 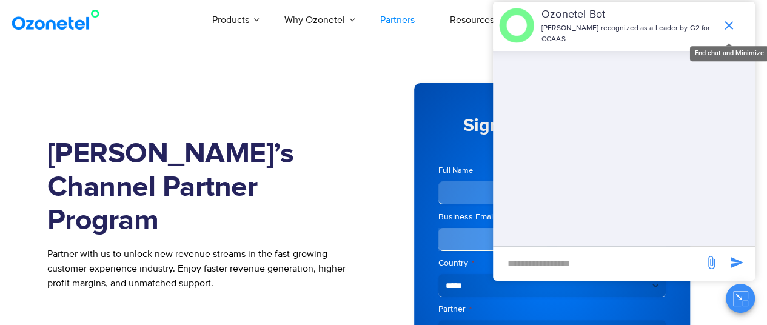 I want to click on label: Full Name, so click(x=493, y=170).